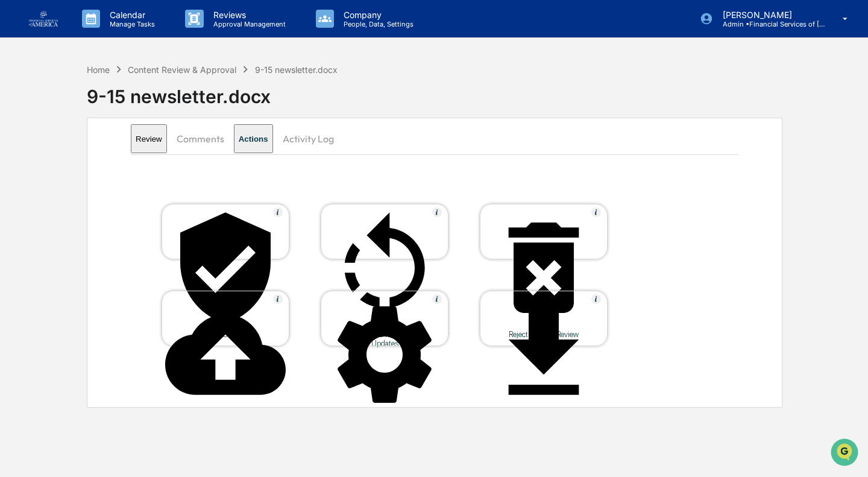  Describe the element at coordinates (15, 15) in the screenshot. I see `button: Open customer support` at that location.